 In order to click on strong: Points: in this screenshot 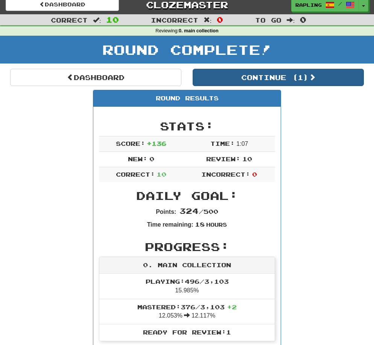, I will do `click(166, 212)`.